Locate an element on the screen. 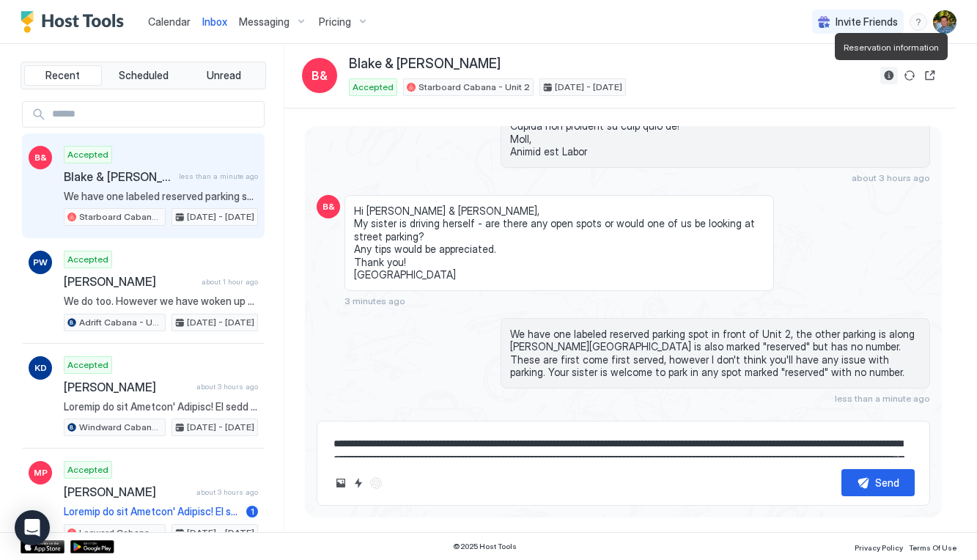 The height and width of the screenshot is (560, 977). a: Google Play Store is located at coordinates (92, 547).